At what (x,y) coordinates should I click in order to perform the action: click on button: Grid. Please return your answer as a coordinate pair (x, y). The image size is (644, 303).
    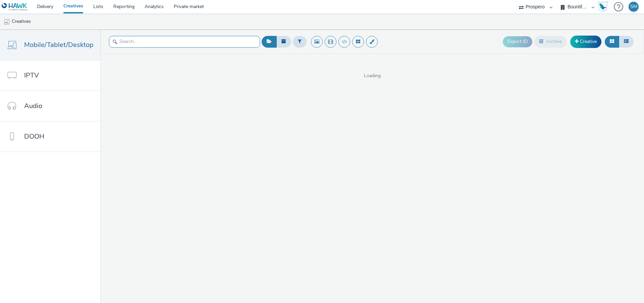
    Looking at the image, I should click on (612, 42).